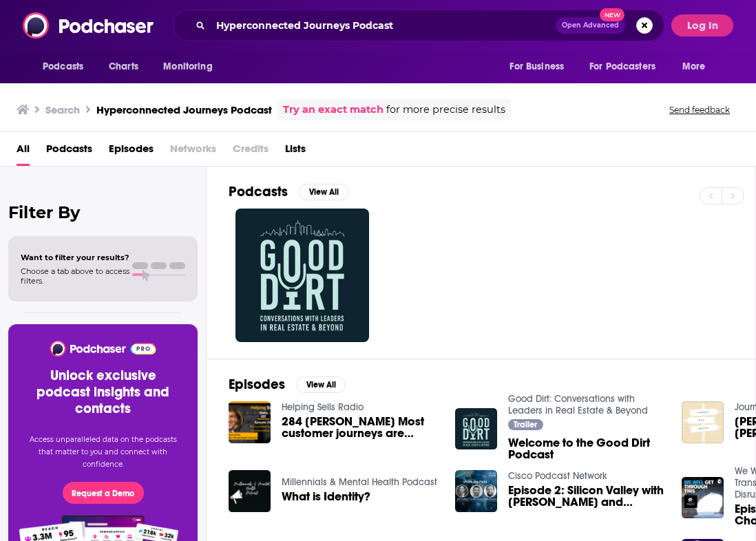  Describe the element at coordinates (383, 25) in the screenshot. I see `input: Search podcasts, credits, & more...` at that location.